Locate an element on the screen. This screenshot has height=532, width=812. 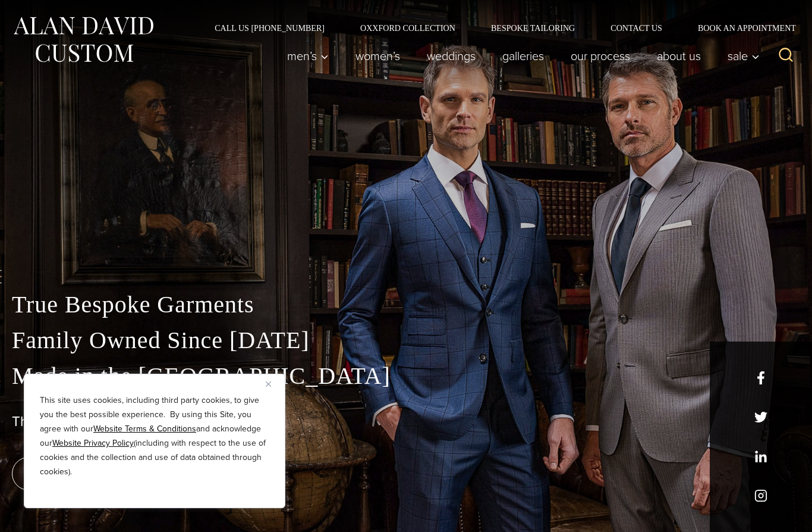
a: Our Process is located at coordinates (600, 56).